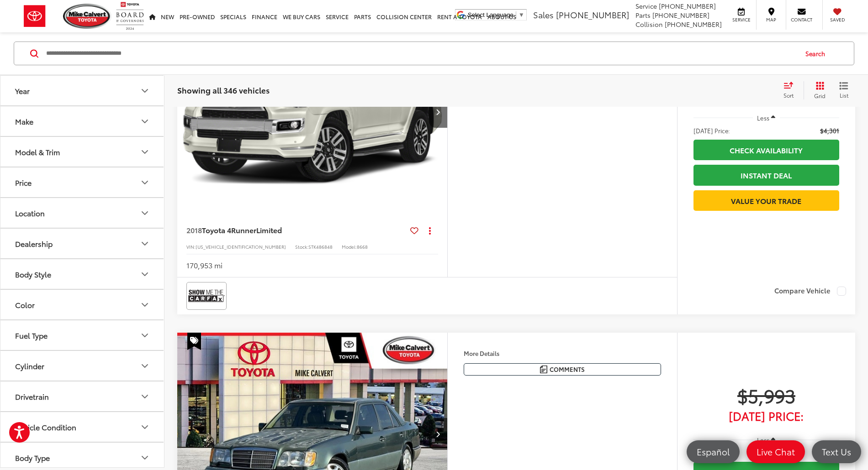 This screenshot has width=868, height=470. I want to click on span: dropdown dots, so click(430, 231).